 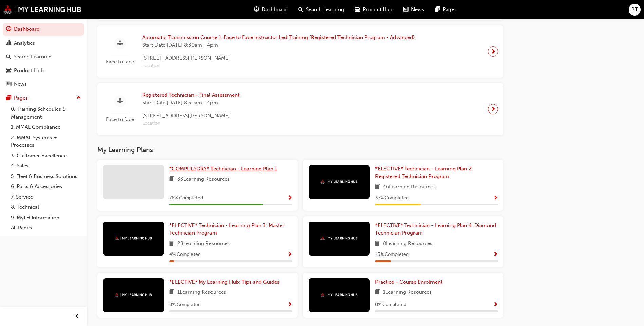 I want to click on span: 37 % Completed, so click(x=392, y=198).